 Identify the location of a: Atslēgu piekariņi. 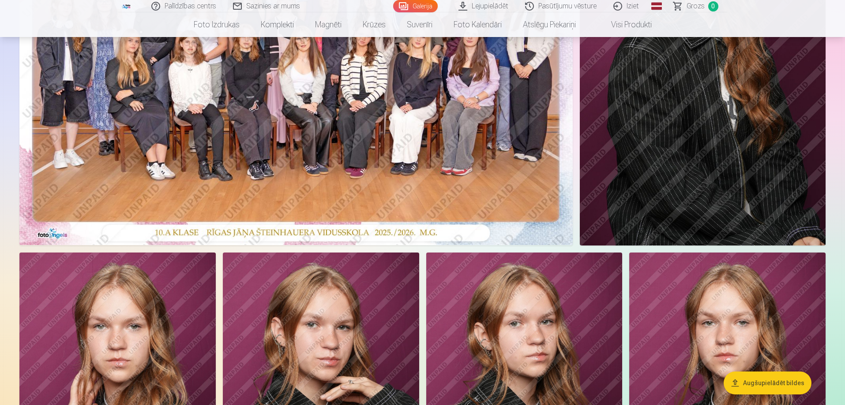
(549, 25).